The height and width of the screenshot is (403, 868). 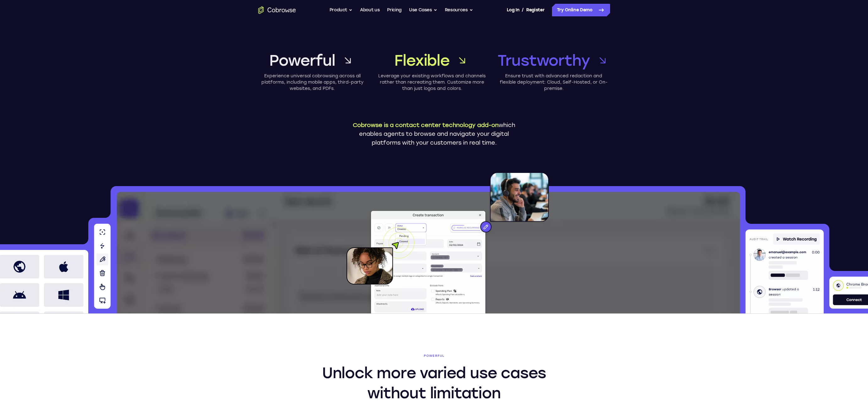 I want to click on img: Device info with connect button, so click(x=849, y=293).